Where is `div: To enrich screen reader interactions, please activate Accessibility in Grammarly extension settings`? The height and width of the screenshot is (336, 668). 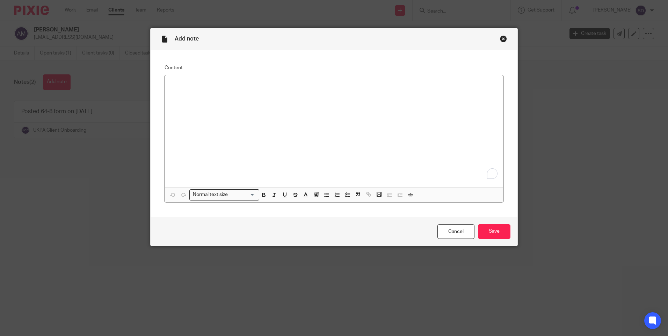 div: To enrich screen reader interactions, please activate Accessibility in Grammarly extension settings is located at coordinates (334, 131).